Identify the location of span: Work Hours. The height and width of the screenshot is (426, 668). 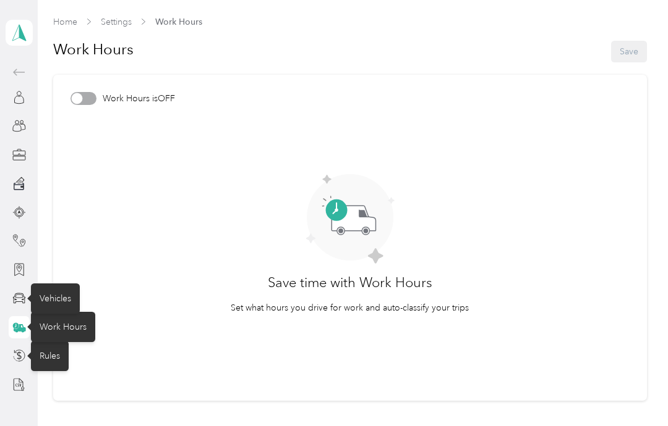
(179, 22).